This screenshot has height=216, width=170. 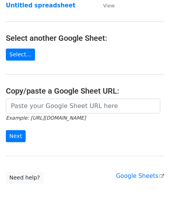 What do you see at coordinates (40, 5) in the screenshot?
I see `a: Untitled spreadsheet` at bounding box center [40, 5].